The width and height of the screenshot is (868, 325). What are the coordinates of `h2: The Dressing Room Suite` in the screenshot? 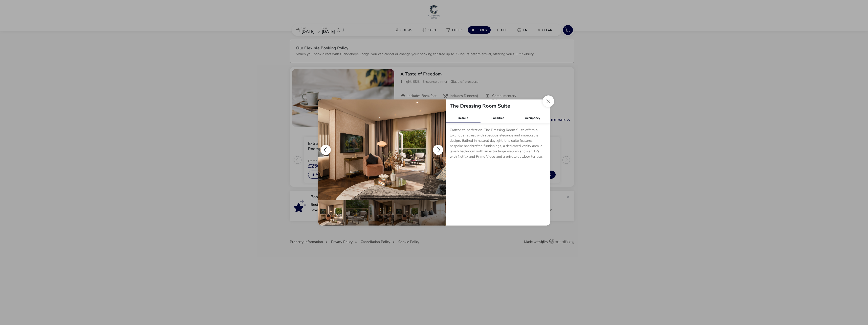 It's located at (480, 106).